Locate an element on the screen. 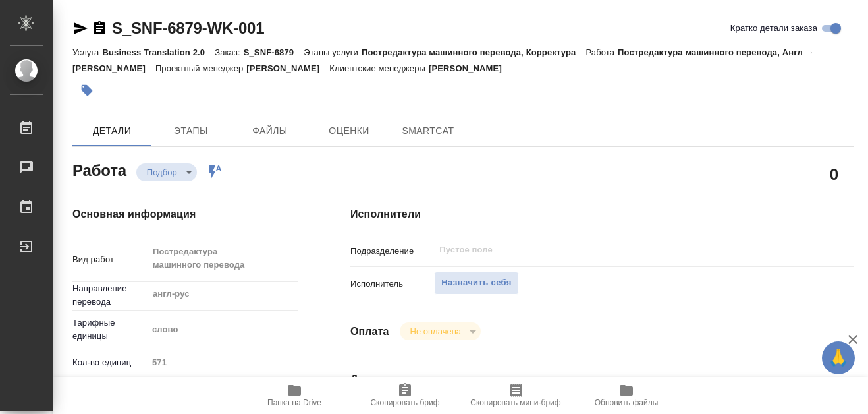  h2: Работа is located at coordinates (99, 169).